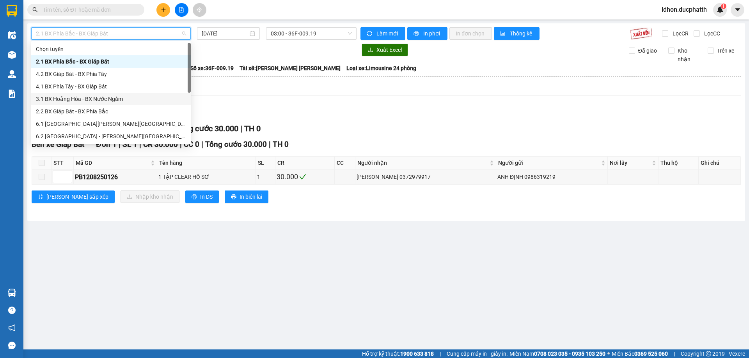  Describe the element at coordinates (106, 144) in the screenshot. I see `span: Đơn 1` at that location.